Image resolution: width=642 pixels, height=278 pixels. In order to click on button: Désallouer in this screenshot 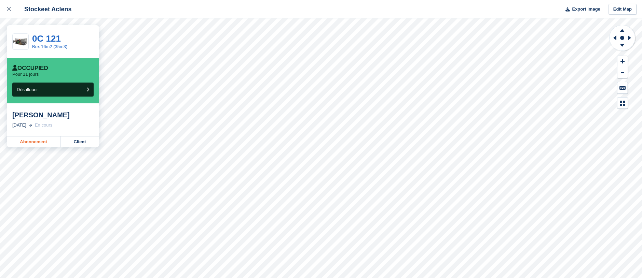, I will do `click(53, 89)`.